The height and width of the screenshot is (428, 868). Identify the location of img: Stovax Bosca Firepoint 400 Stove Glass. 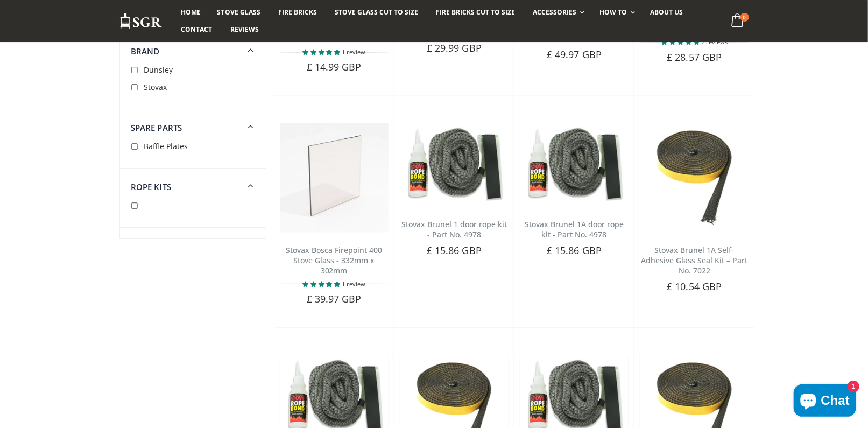
(334, 178).